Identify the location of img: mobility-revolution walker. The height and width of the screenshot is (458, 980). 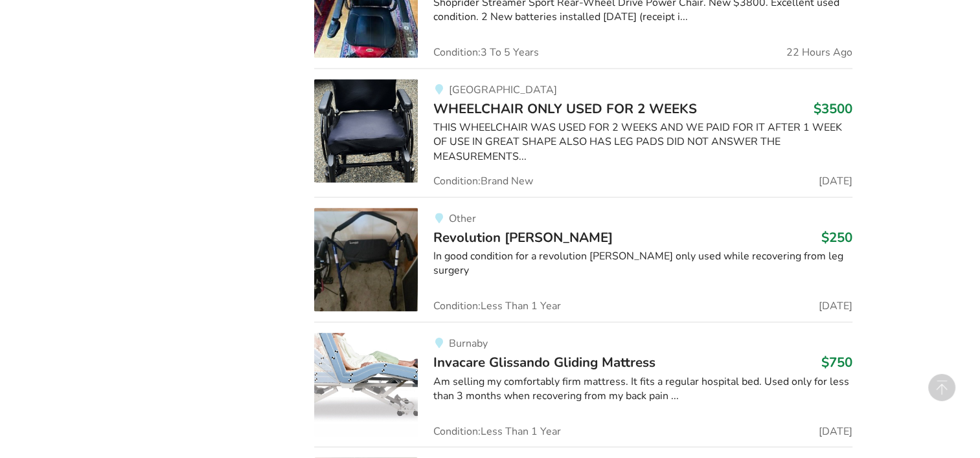
(366, 260).